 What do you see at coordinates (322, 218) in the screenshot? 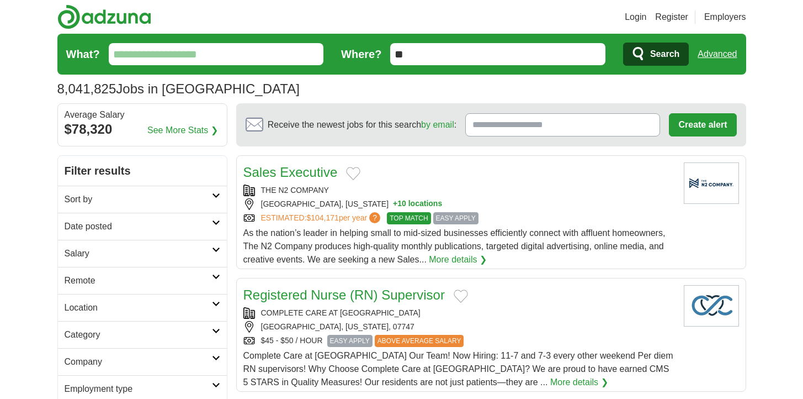
I see `a: ESTIMATED:$104,171per year?` at bounding box center [322, 218].